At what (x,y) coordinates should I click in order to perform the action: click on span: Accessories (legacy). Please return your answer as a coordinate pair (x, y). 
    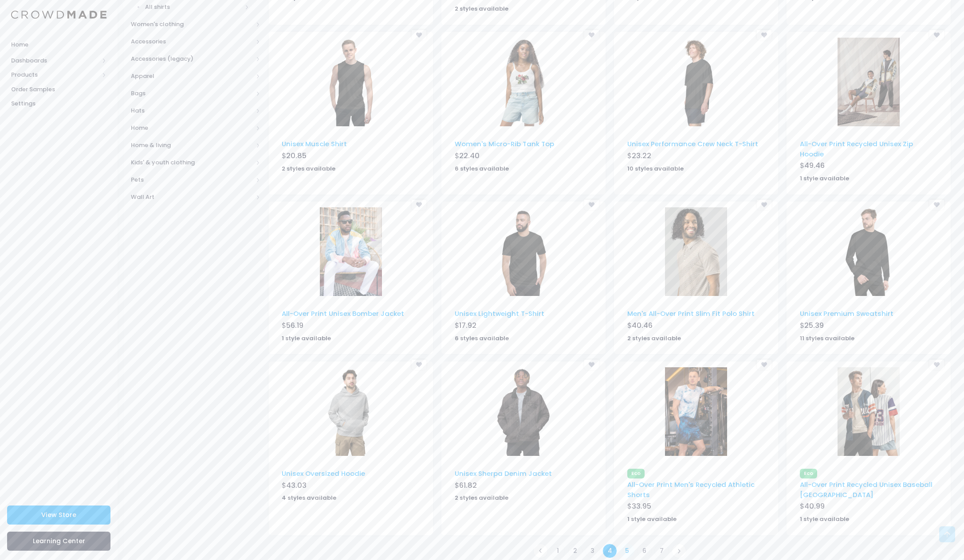
    Looking at the image, I should click on (191, 59).